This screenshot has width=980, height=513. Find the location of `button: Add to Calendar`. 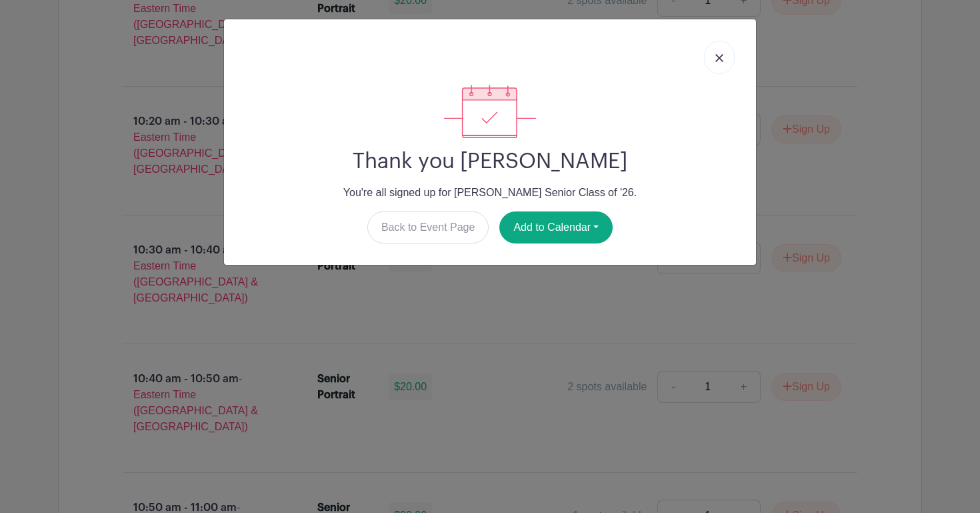

button: Add to Calendar is located at coordinates (556, 227).